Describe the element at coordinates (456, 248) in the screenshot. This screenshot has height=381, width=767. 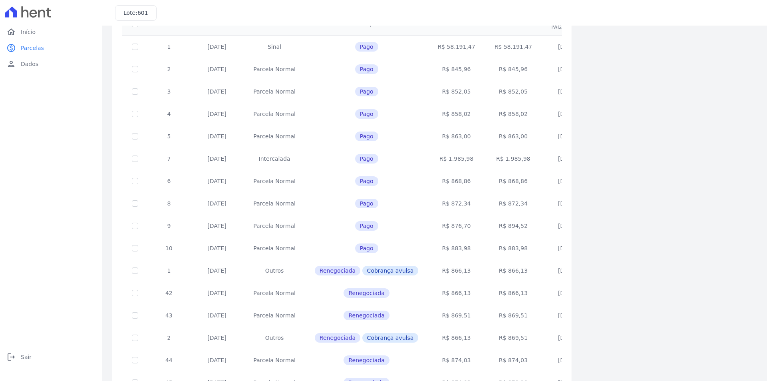
I see `td: R$ 883,98` at that location.